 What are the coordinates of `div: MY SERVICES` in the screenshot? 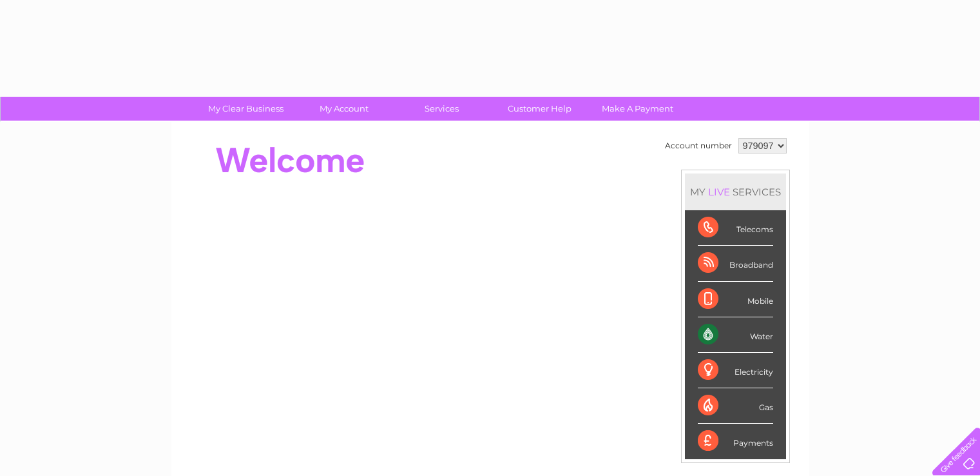 It's located at (735, 191).